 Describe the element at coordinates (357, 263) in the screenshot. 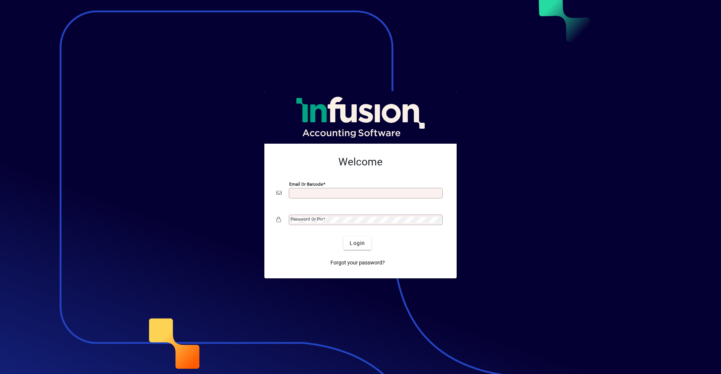

I see `a: Forgot your password?` at that location.